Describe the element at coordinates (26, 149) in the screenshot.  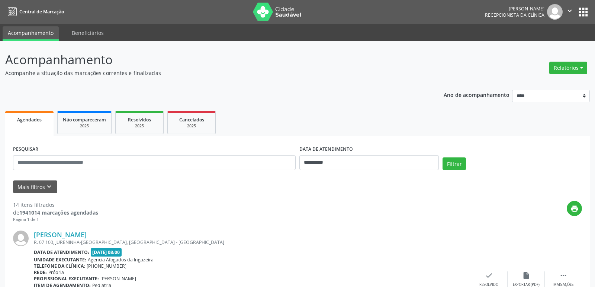
I see `label: PESQUISAR` at that location.